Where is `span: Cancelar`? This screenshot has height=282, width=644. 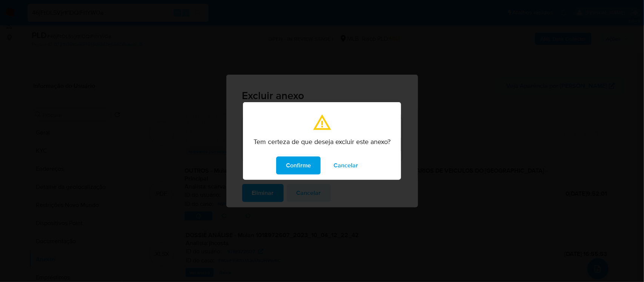 span: Cancelar is located at coordinates (345, 166).